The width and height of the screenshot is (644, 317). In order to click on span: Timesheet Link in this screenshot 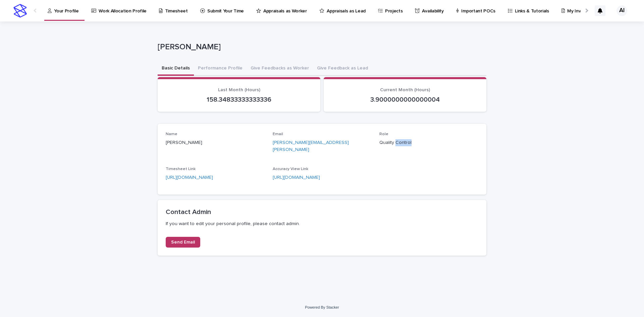, I will do `click(181, 169)`.